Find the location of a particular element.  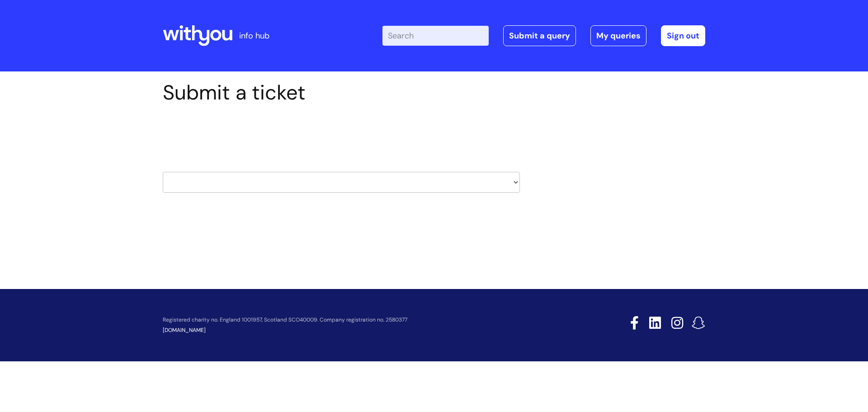

a: Submit a query is located at coordinates (539, 36).